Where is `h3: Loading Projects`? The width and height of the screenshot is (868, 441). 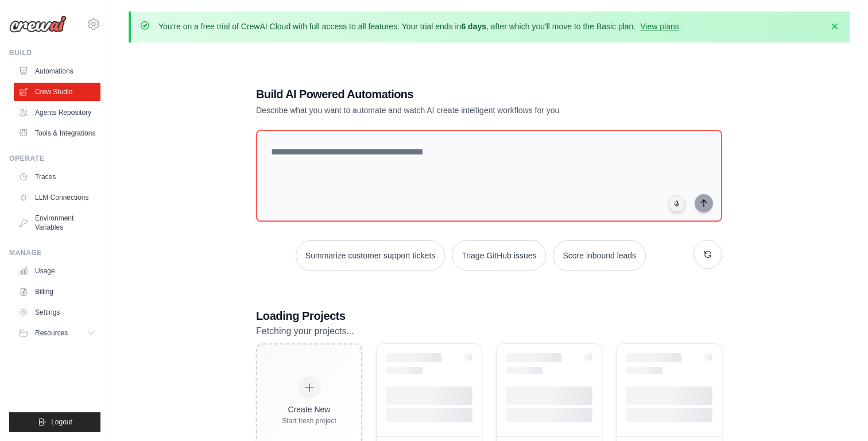 h3: Loading Projects is located at coordinates (489, 316).